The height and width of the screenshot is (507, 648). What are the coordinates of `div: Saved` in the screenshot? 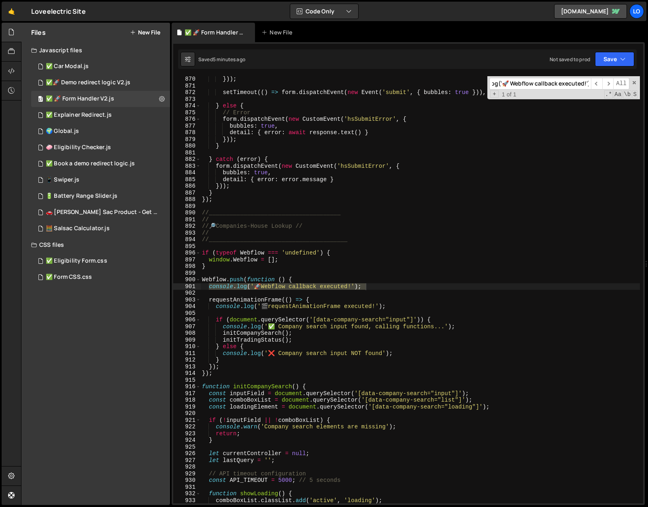 It's located at (222, 59).